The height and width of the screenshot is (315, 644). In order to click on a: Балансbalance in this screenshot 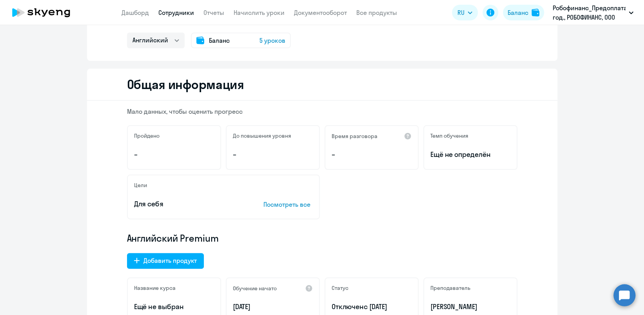, I will do `click(524, 13)`.